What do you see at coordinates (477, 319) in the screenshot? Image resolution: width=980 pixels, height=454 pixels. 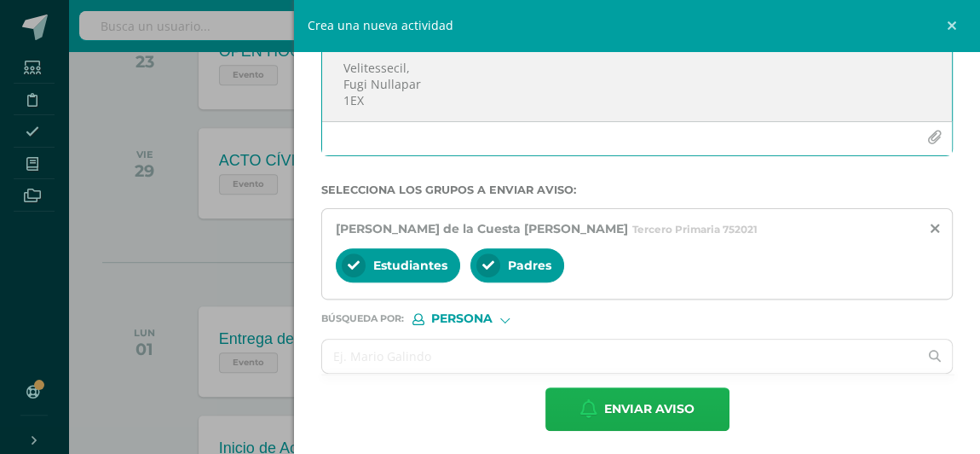 I see `div: [object Object]` at bounding box center [477, 319].